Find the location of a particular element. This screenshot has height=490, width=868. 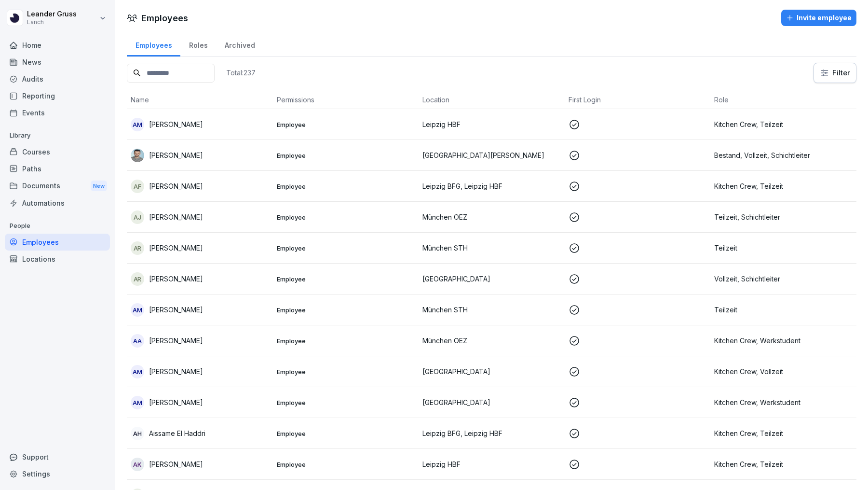

p: Lanch is located at coordinates (51, 23).